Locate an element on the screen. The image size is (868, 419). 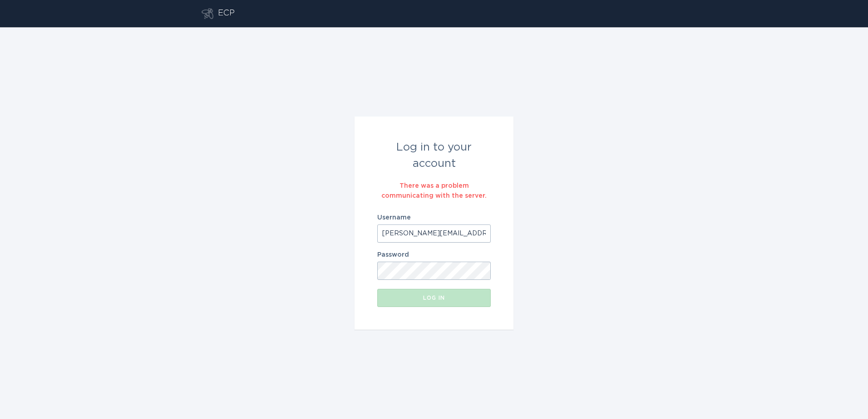
label: Password is located at coordinates (434, 255).